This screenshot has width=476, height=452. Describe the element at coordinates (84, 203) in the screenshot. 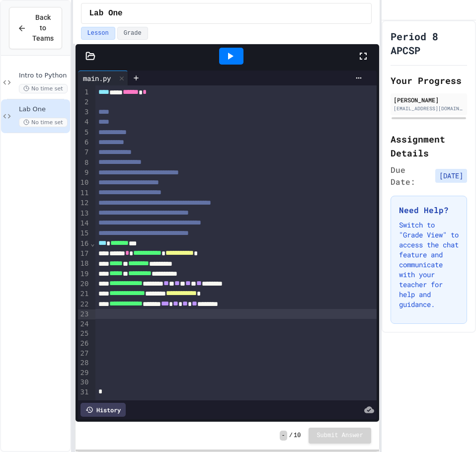

I see `div: 12` at that location.